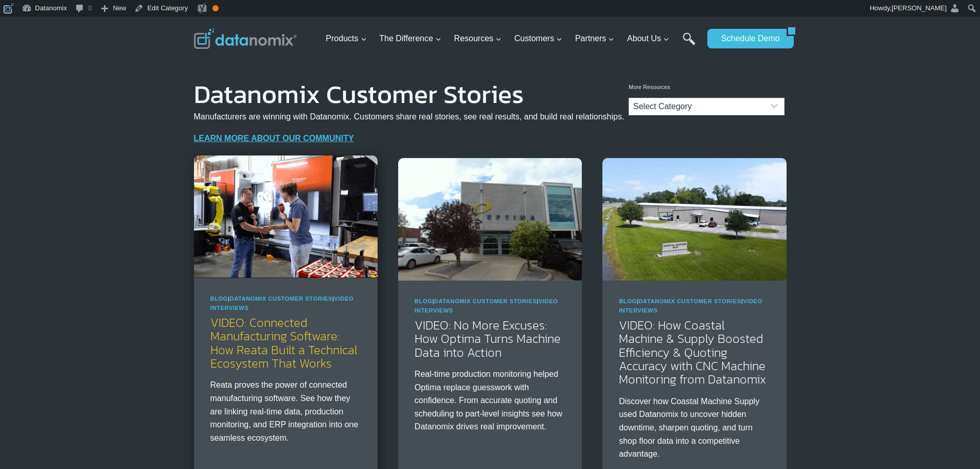  I want to click on img: Coastal Machine Improves Efficiency & Quotes with Datanomix, so click(694, 219).